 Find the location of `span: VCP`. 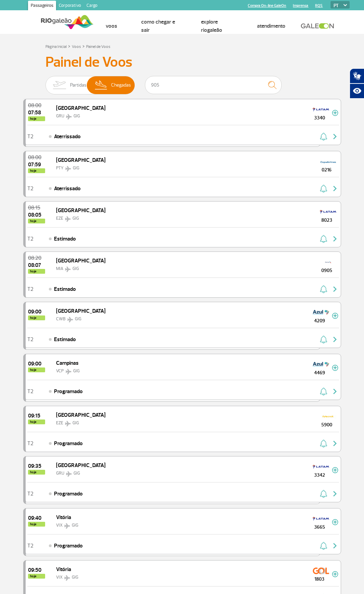

span: VCP is located at coordinates (60, 371).